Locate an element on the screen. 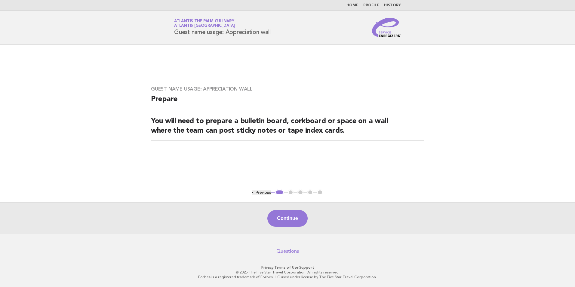 The image size is (575, 287). p: Forbes is a registered trademark of Forbes LLC used under license by The Five Star Travel Corpora... is located at coordinates (288, 277).